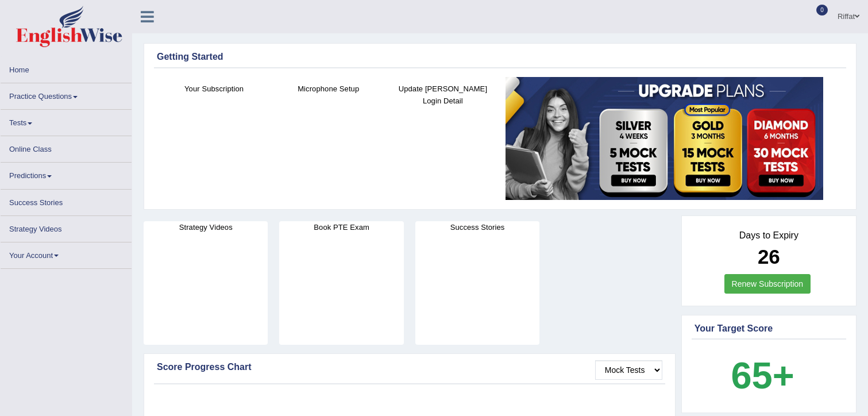 This screenshot has height=416, width=868. Describe the element at coordinates (410, 367) in the screenshot. I see `div: Score Progress Chart` at that location.